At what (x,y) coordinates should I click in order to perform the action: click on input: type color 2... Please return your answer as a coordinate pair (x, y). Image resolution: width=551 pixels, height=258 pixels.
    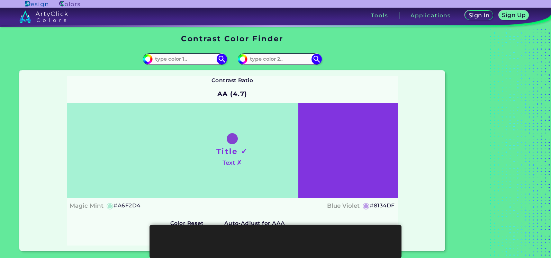
    Looking at the image, I should click on (280, 59).